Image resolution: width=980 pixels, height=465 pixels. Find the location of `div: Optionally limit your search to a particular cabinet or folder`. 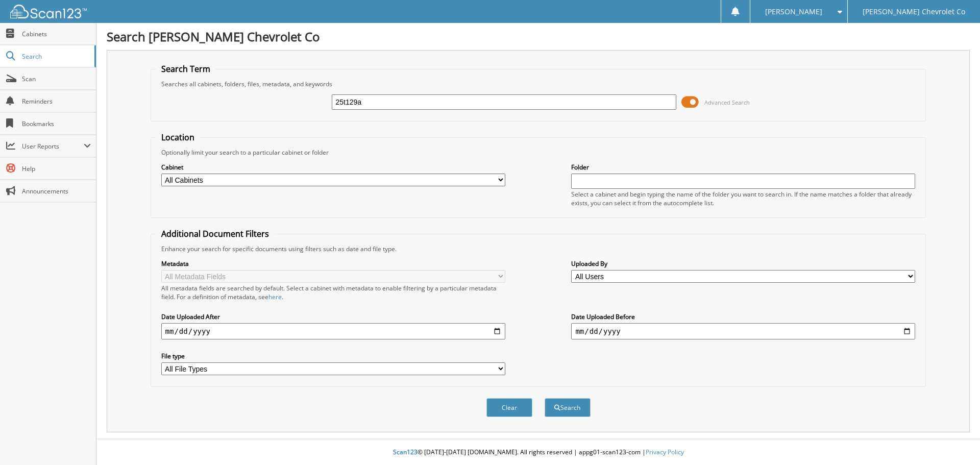

div: Optionally limit your search to a particular cabinet or folder is located at coordinates (538, 152).